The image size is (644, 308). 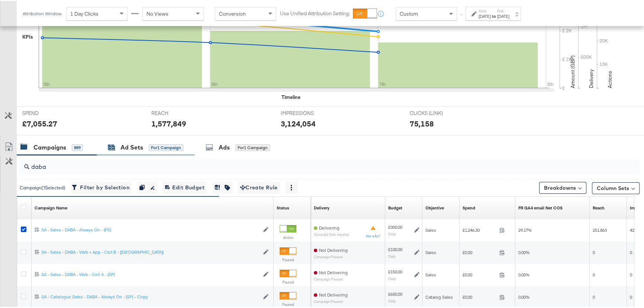 What do you see at coordinates (437, 112) in the screenshot?
I see `span: CLICKS (LINK)` at bounding box center [437, 112].